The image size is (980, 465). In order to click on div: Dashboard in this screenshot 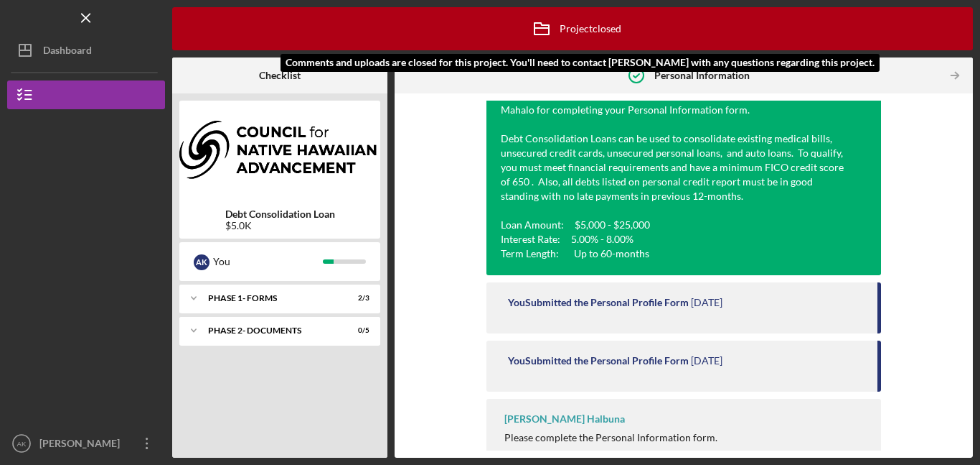, I will do `click(68, 51)`.